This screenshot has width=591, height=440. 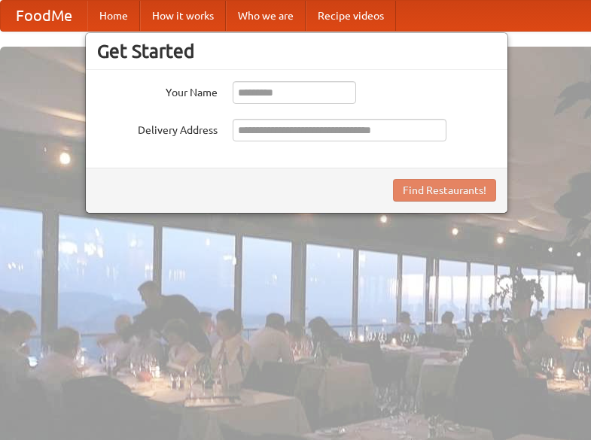 What do you see at coordinates (157, 128) in the screenshot?
I see `label: Delivery Address` at bounding box center [157, 128].